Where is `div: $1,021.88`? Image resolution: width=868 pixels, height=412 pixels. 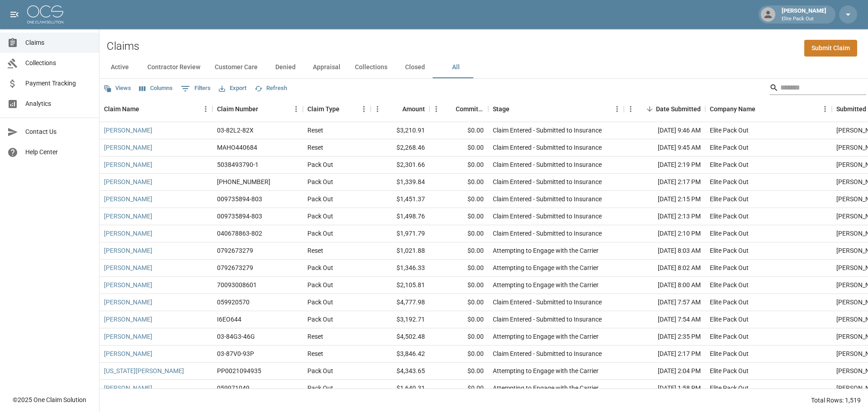 div: $1,021.88 is located at coordinates (400, 251).